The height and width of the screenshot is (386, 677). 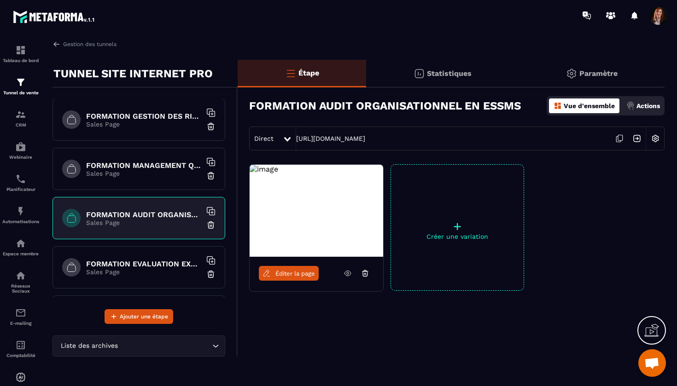 What do you see at coordinates (144, 317) in the screenshot?
I see `span: Ajouter une étape` at bounding box center [144, 317].